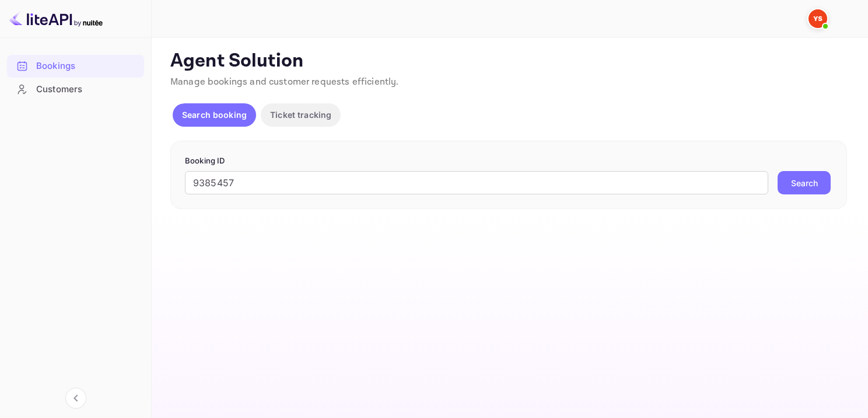 This screenshot has height=418, width=868. Describe the element at coordinates (804, 183) in the screenshot. I see `button: Search` at that location.